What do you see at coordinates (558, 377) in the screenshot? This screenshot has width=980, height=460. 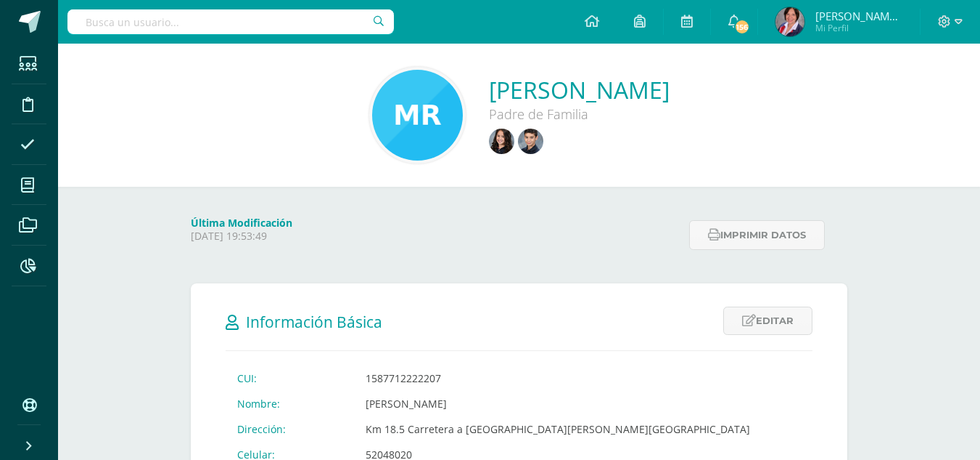 I see `td: 1587712222207` at bounding box center [558, 377].